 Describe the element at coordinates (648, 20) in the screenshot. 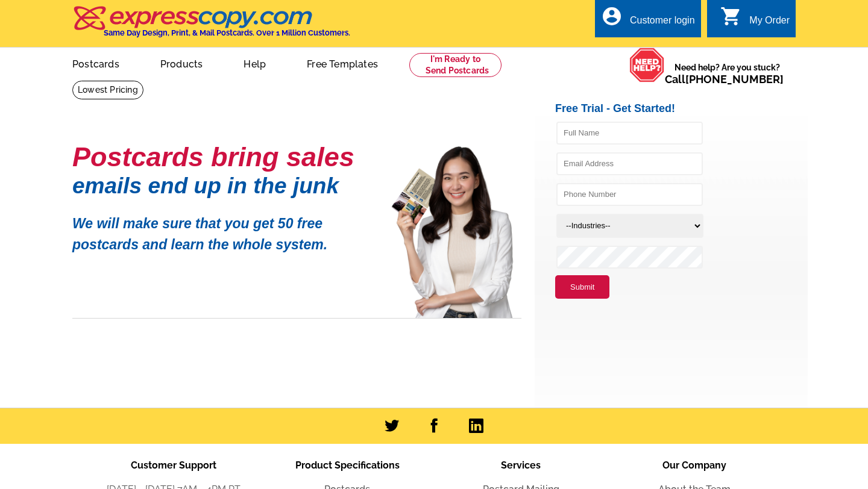

I see `a: account_circle Customer login` at that location.